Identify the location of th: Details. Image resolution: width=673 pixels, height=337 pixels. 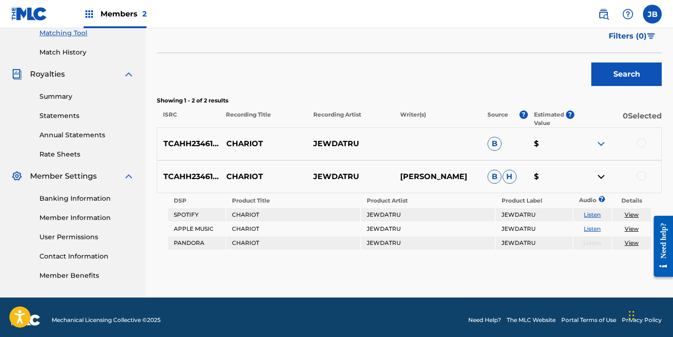
(631, 200).